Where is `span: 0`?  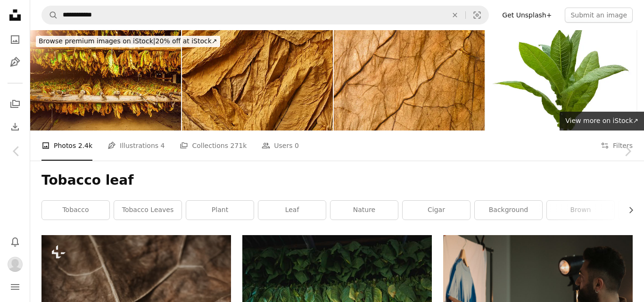
span: 0 is located at coordinates (297, 146).